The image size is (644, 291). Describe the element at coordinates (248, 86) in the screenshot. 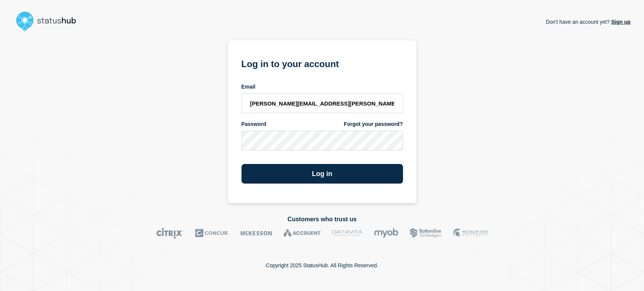

I see `span: Email` at that location.